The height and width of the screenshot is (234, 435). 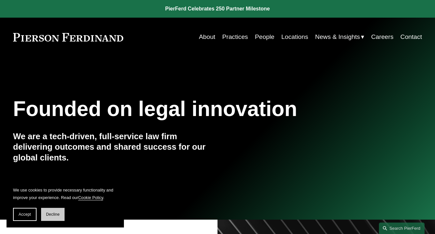 What do you see at coordinates (25, 214) in the screenshot?
I see `button: Accept` at bounding box center [25, 214].